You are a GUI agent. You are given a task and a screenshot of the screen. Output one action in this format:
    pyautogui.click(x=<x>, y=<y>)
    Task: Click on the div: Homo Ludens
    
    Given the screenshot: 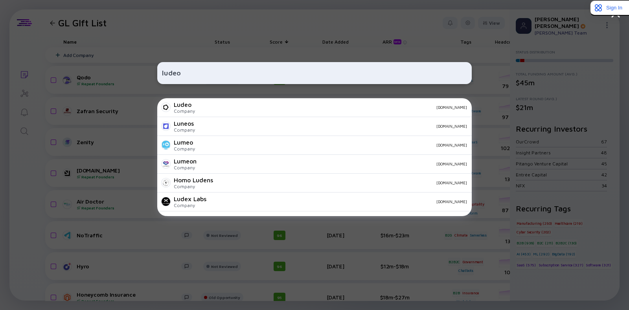 What is the action you would take?
    pyautogui.click(x=193, y=180)
    